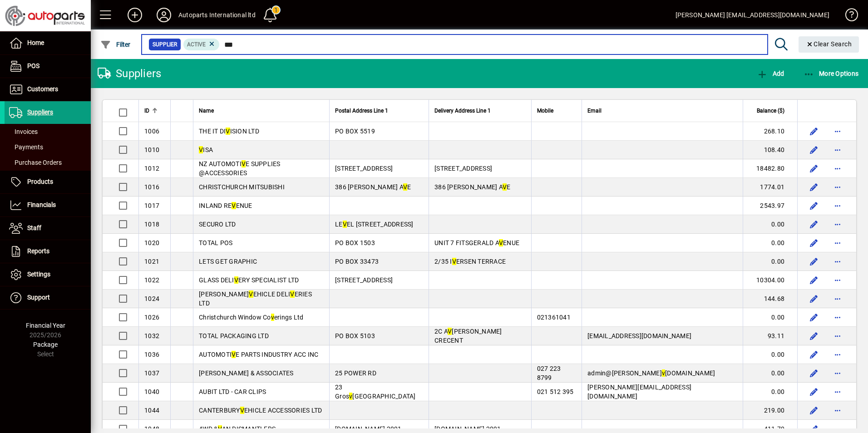 This screenshot has width=868, height=433. I want to click on span: 1016, so click(152, 187).